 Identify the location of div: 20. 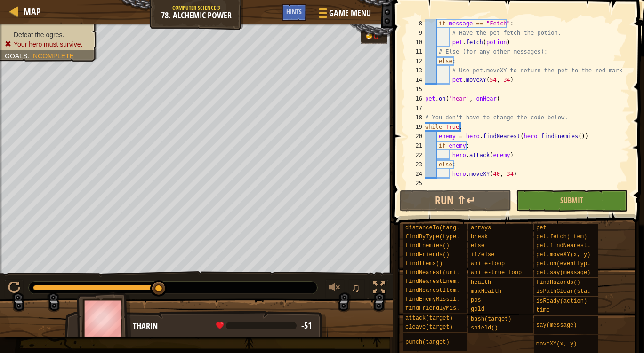
(415, 136).